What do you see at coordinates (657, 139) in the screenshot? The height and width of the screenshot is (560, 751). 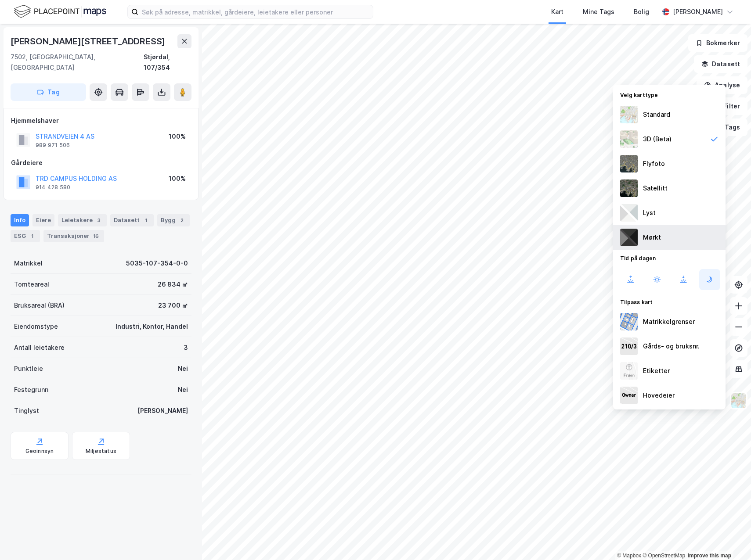 I see `div: 3D (Beta)` at bounding box center [657, 139].